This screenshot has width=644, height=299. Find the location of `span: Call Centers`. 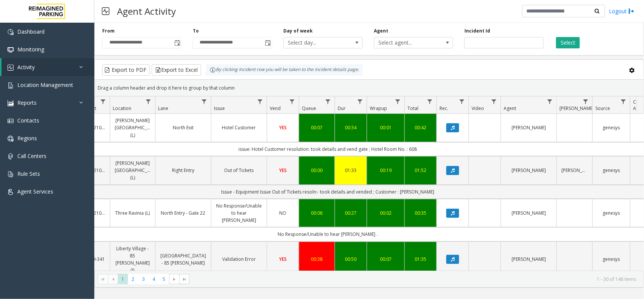

span: Call Centers is located at coordinates (32, 156).